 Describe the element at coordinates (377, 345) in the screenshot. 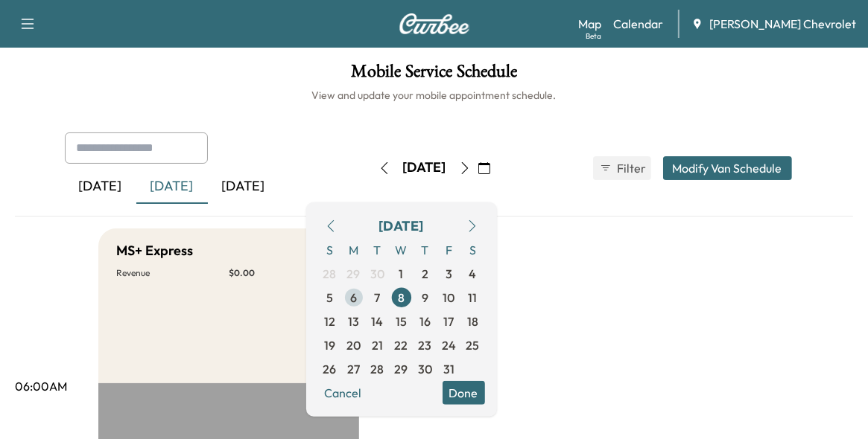

I see `span: 21` at that location.